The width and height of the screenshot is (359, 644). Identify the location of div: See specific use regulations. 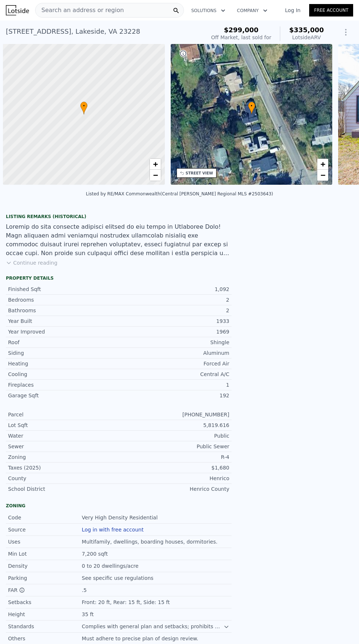
(118, 578).